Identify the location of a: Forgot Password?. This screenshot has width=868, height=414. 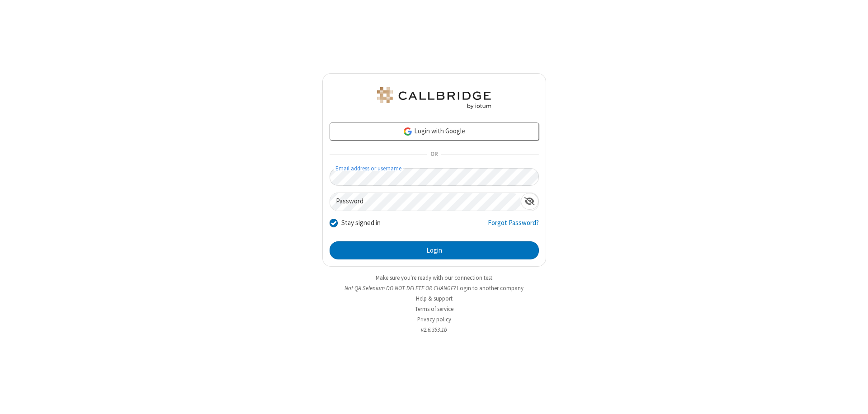
(513, 227).